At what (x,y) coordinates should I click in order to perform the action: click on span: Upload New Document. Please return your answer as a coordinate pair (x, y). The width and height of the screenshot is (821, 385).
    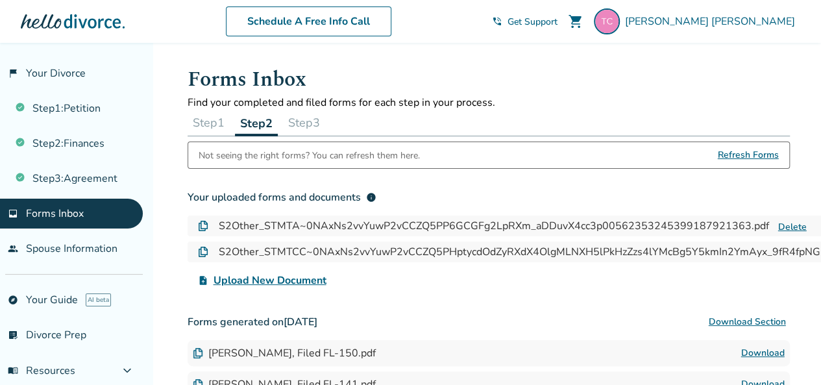
    Looking at the image, I should click on (270, 280).